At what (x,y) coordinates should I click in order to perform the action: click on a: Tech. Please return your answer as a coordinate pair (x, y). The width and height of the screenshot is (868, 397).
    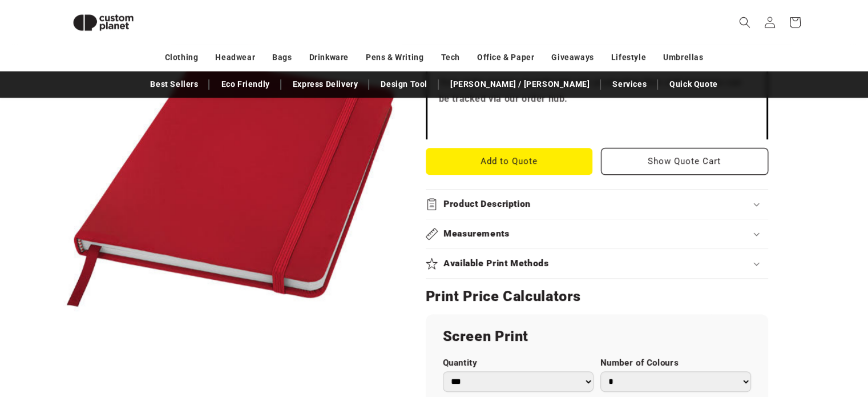
    Looking at the image, I should click on (450, 57).